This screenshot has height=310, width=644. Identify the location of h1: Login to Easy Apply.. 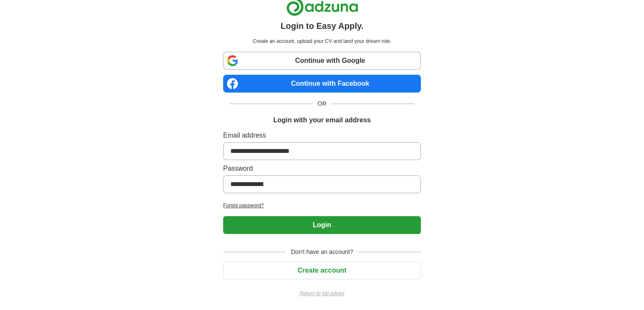
(322, 26).